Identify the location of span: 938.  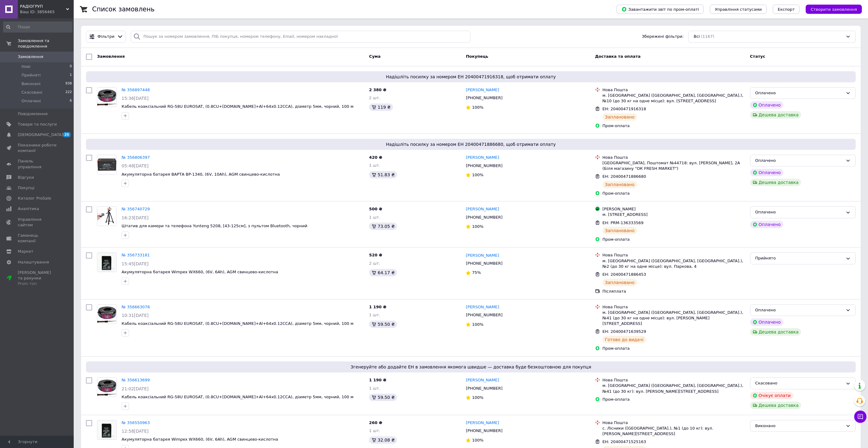
(68, 84).